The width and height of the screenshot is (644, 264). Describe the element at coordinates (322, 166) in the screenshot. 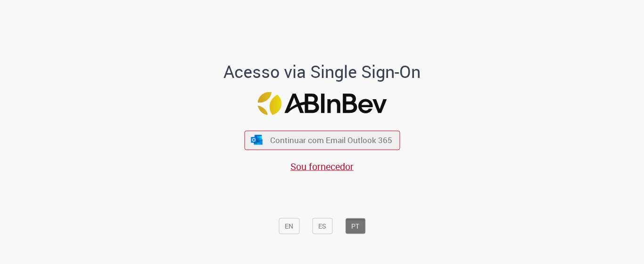

I see `span: Sou fornecedor` at that location.